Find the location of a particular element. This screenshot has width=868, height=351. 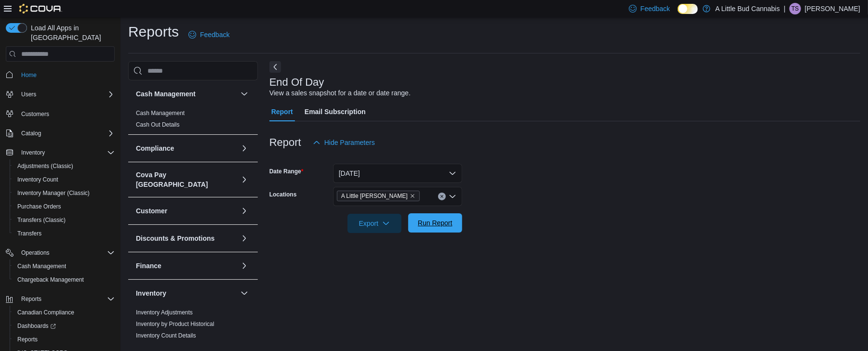

div: Tiffany Smith is located at coordinates (795, 8).